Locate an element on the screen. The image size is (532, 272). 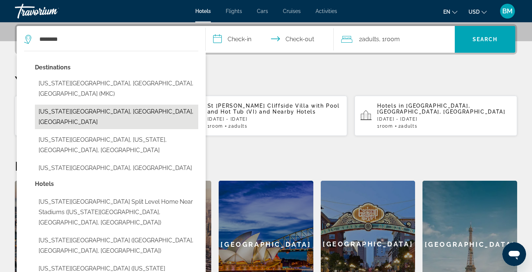
span: , 1 is located at coordinates (389, 39).